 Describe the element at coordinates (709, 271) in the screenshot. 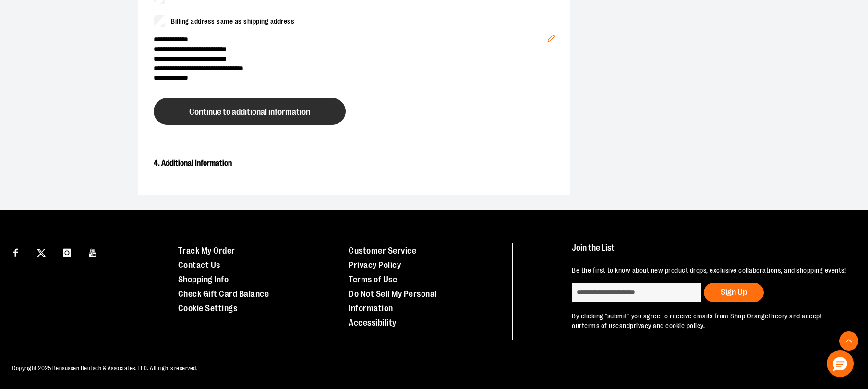

I see `p: Be the first to know about new product drops, exclusive collaborations, and shopping events!` at that location.